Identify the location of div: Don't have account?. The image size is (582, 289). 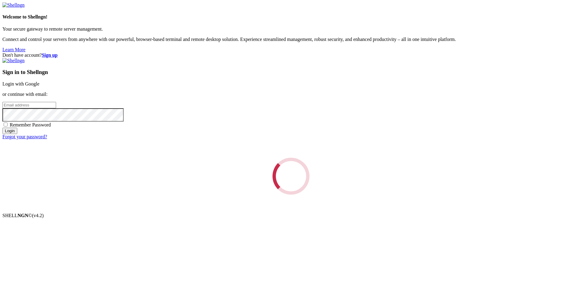
(291, 55).